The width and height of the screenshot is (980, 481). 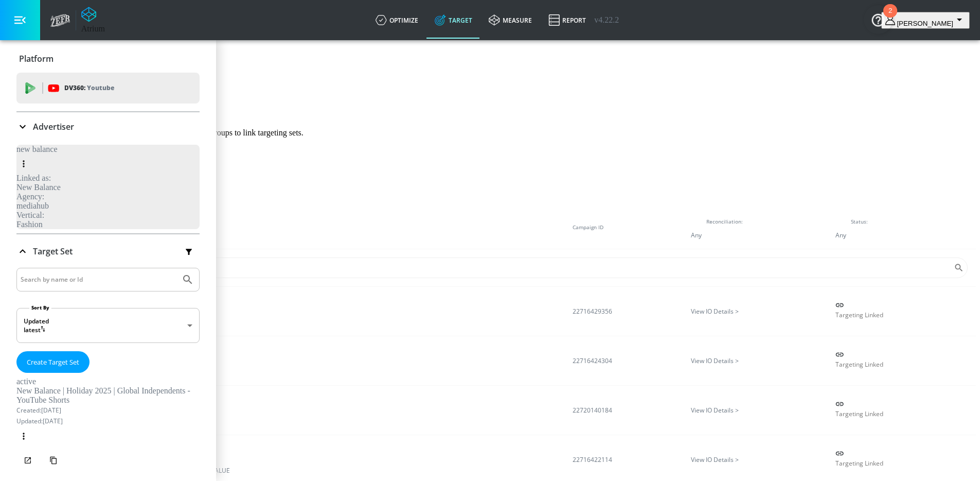 What do you see at coordinates (39, 187) in the screenshot?
I see `div: New Balance` at bounding box center [39, 187].